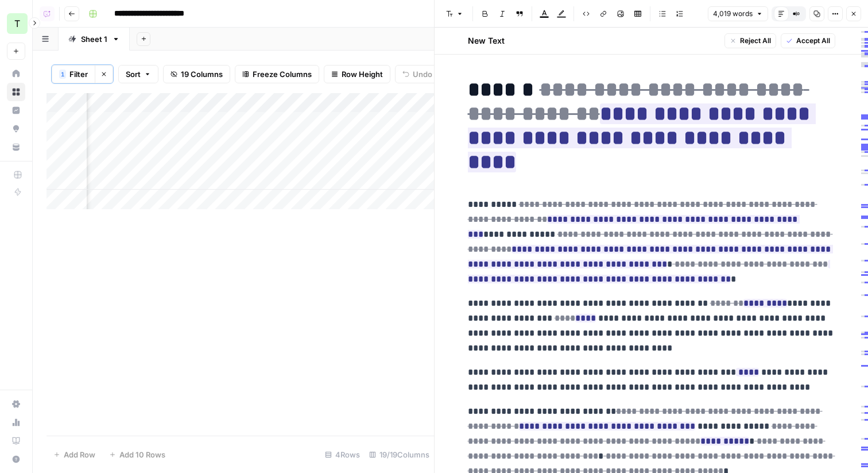 The image size is (868, 473). Describe the element at coordinates (813, 41) in the screenshot. I see `span: Accept All` at that location.